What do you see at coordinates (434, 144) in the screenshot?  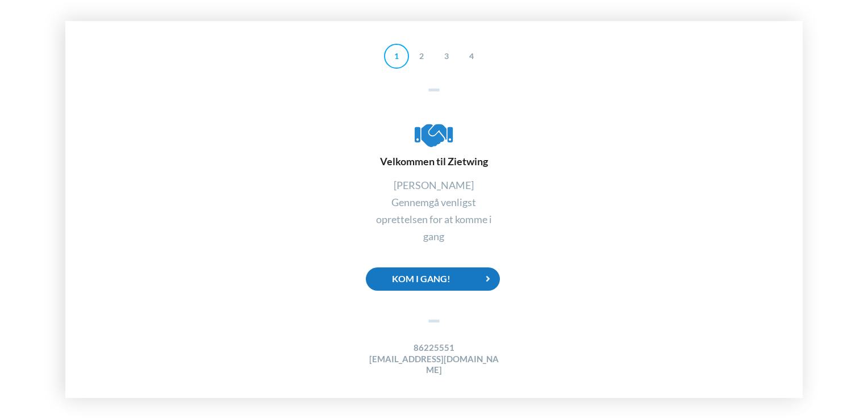 I see `div: Velkommen til Zietwing` at bounding box center [434, 144].